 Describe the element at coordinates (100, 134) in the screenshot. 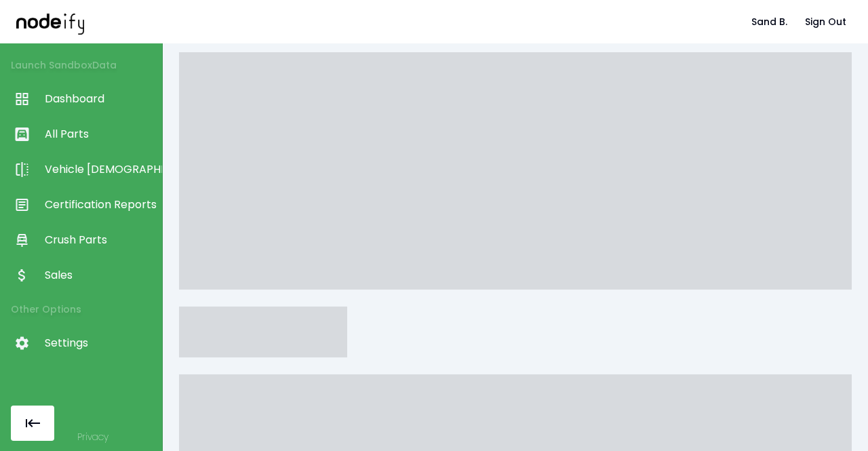

I see `span: All Parts` at that location.